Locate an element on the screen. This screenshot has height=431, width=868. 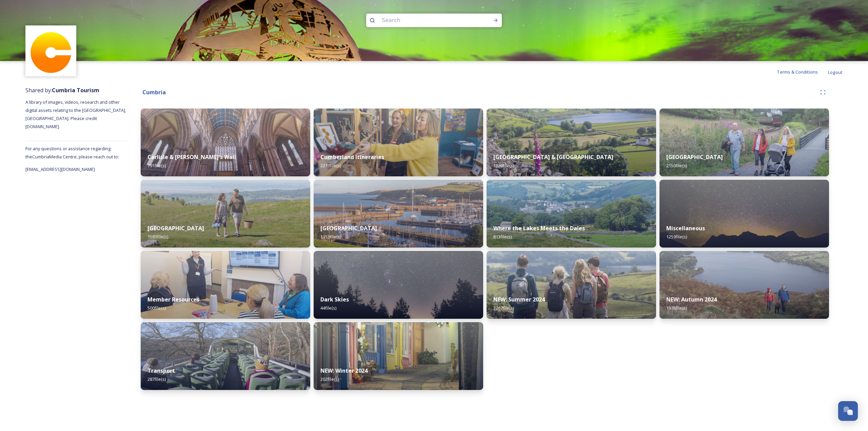
img: PM204584.jpg is located at coordinates (744, 143).